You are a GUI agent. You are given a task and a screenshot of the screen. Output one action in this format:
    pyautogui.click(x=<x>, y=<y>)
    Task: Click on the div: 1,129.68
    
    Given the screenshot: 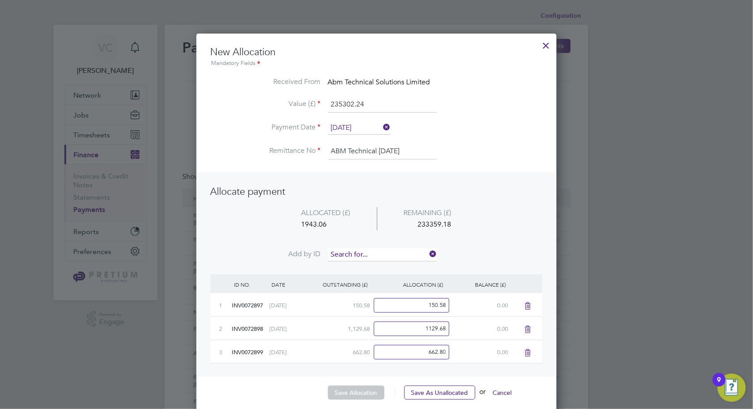 What is the action you would take?
    pyautogui.click(x=339, y=328)
    